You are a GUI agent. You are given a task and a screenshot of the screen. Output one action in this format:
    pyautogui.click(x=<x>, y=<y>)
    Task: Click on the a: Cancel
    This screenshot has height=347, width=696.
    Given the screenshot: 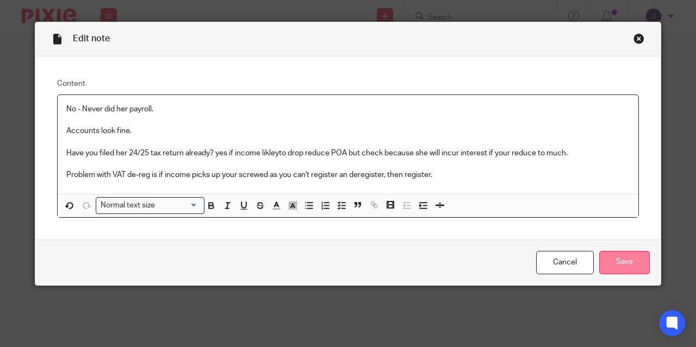 What is the action you would take?
    pyautogui.click(x=565, y=262)
    